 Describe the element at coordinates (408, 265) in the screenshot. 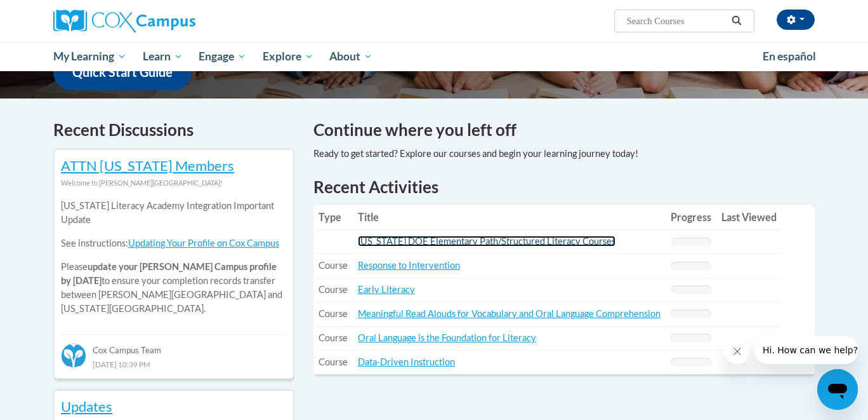

I see `a: Response to Intervention` at that location.